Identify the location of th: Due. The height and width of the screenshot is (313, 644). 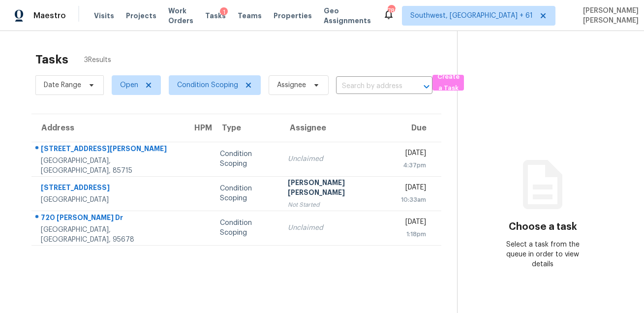
(417, 128).